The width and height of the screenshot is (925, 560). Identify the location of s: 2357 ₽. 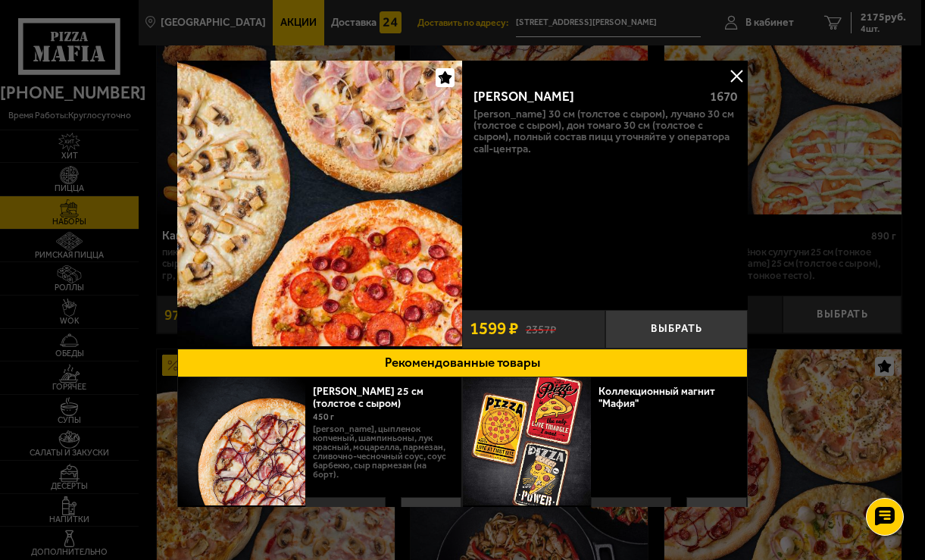
(541, 329).